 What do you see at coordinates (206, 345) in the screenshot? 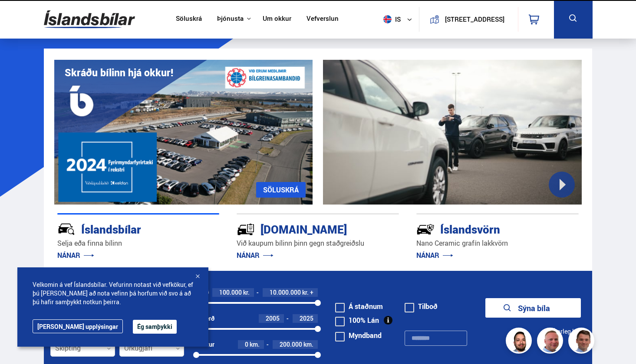
I see `div: Akstur` at bounding box center [206, 345].